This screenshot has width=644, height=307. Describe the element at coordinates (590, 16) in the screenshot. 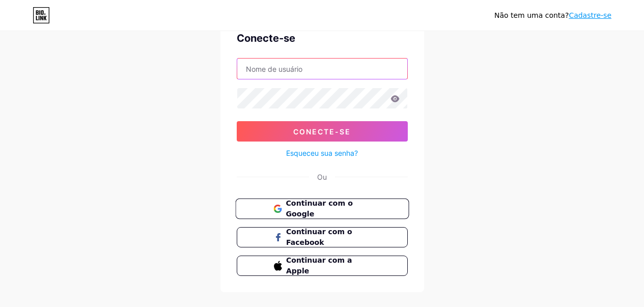

I see `a: Cadastre-se` at that location.